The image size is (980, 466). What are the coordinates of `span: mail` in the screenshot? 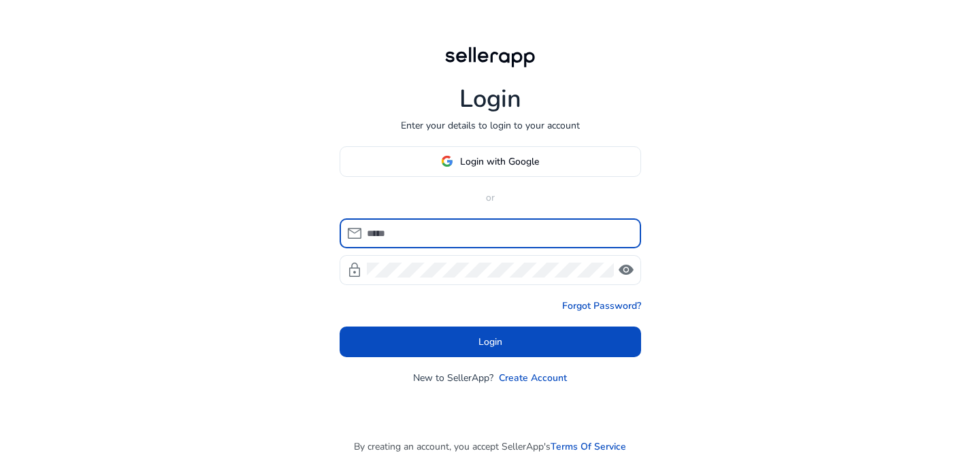 It's located at (355, 233).